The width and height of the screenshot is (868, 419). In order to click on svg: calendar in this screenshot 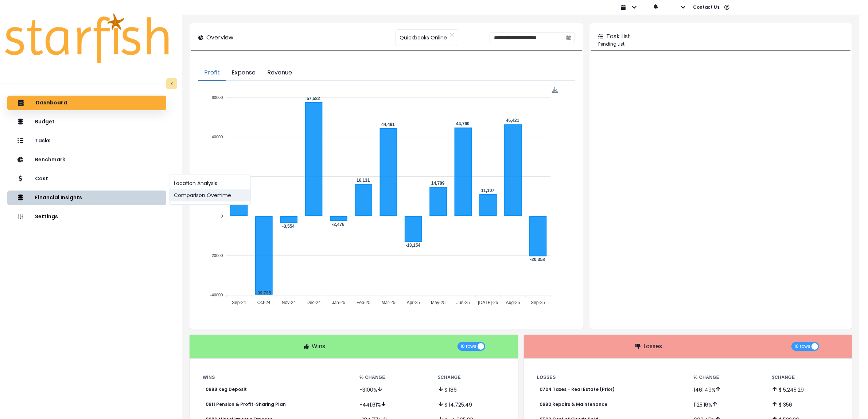, I will do `click(569, 38)`.